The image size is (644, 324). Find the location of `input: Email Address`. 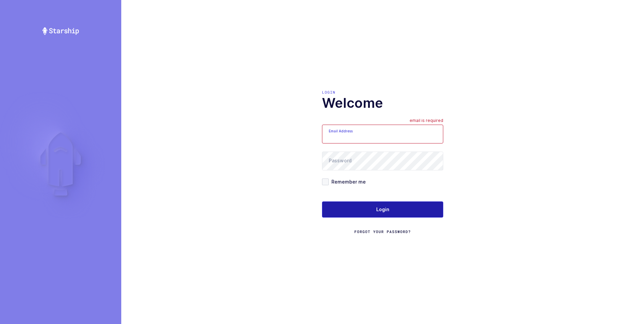

input: Email Address is located at coordinates (383, 134).